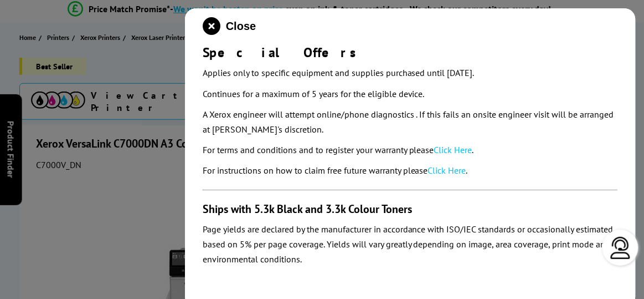  I want to click on em: Page yields are declared by the manufacturer in accordance with ISO/IEC standards or occasionally..., so click(408, 244).